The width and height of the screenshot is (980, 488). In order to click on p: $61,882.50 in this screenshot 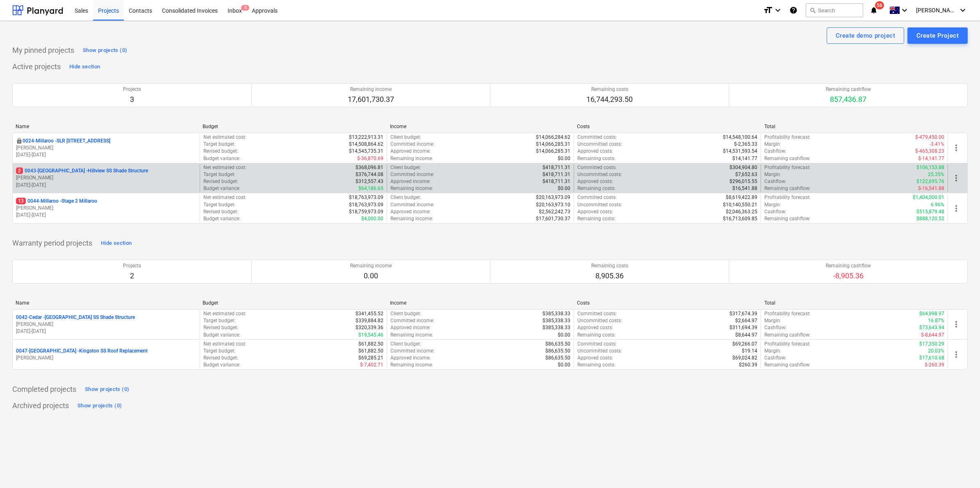, I will do `click(371, 344)`.